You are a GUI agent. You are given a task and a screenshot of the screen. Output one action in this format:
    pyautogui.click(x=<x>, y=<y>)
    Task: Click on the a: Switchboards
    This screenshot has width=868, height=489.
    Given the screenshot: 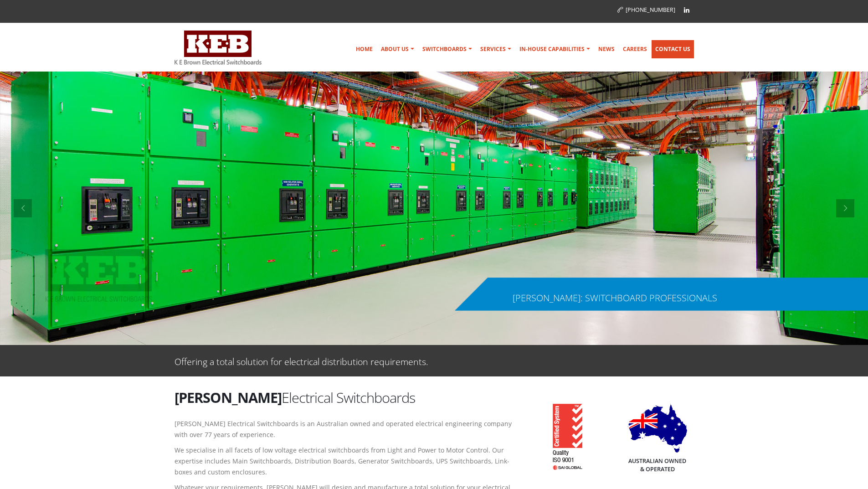 What is the action you would take?
    pyautogui.click(x=447, y=49)
    